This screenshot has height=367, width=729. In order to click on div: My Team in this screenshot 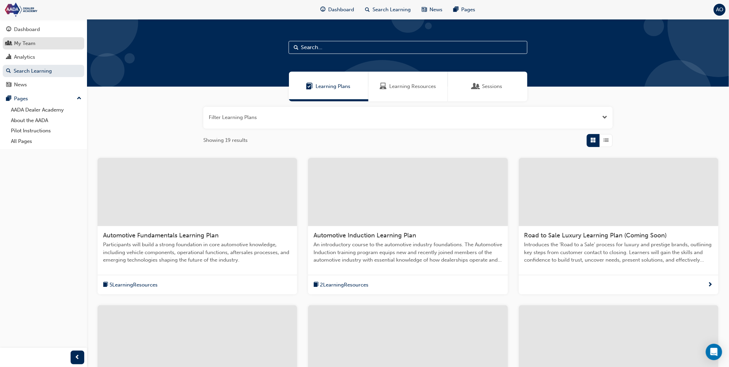, I will do `click(25, 43)`.